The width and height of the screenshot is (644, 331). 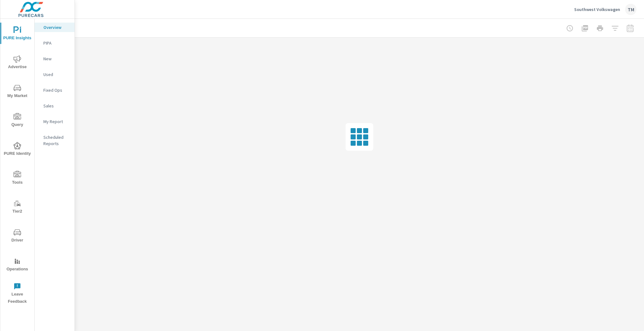 I want to click on p: My Report, so click(x=57, y=121).